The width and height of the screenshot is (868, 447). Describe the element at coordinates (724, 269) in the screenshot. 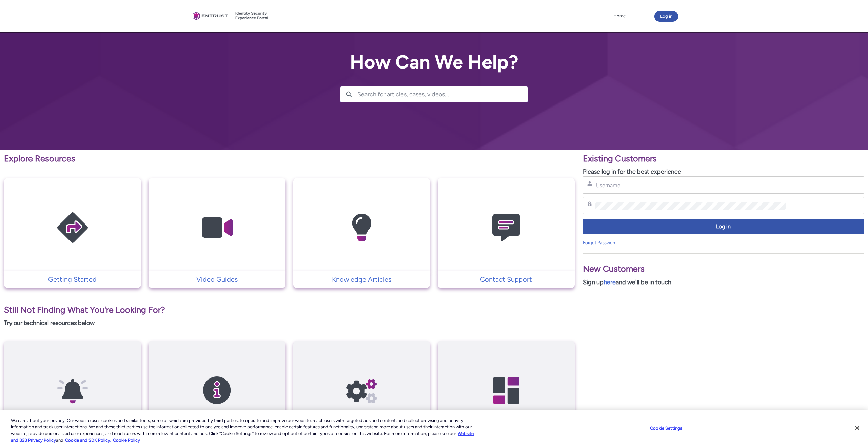

I see `p: New Customers` at that location.